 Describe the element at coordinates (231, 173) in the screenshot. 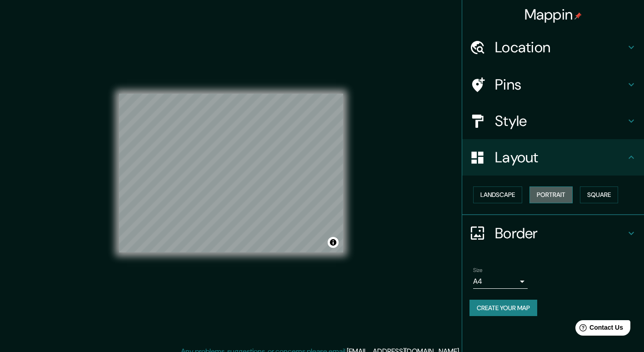

I see `canvas: Map` at that location.